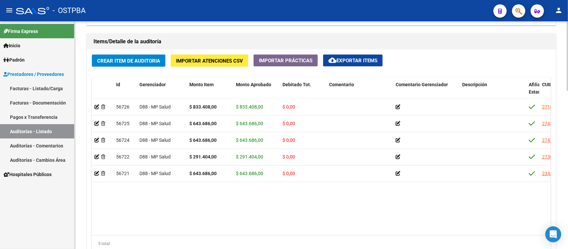 The image size is (568, 249). Describe the element at coordinates (286, 61) in the screenshot. I see `button: Importar Prácticas` at that location.